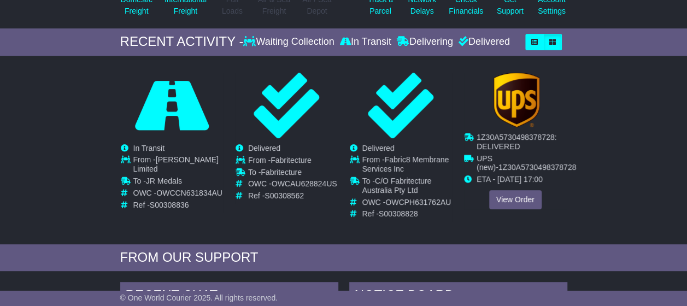 The width and height of the screenshot is (687, 306). Describe the element at coordinates (199, 298) in the screenshot. I see `span: © One World Courier 2025. All rights reserved.` at that location.